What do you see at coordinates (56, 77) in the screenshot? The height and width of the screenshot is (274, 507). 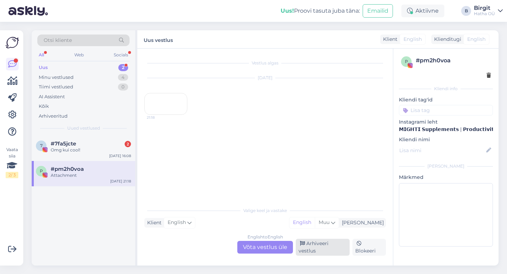 I see `div: Minu vestlused` at bounding box center [56, 77].